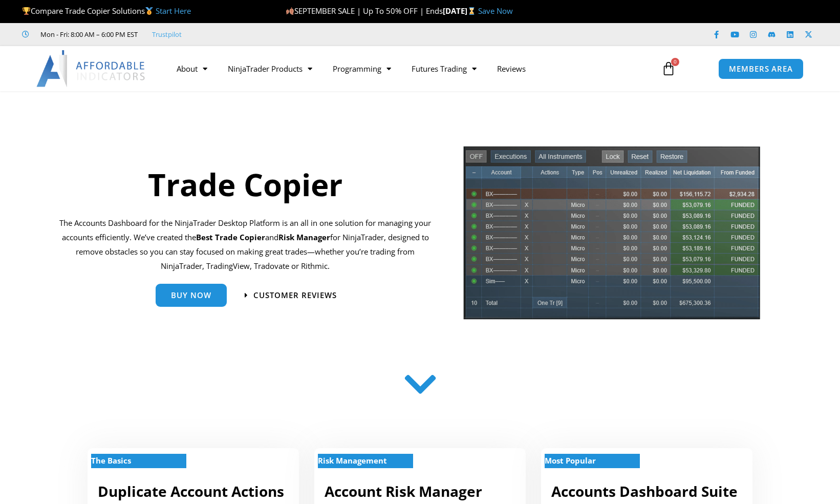 The width and height of the screenshot is (840, 504). What do you see at coordinates (106, 11) in the screenshot?
I see `span: Compare Trade Copier Solutions` at bounding box center [106, 11].